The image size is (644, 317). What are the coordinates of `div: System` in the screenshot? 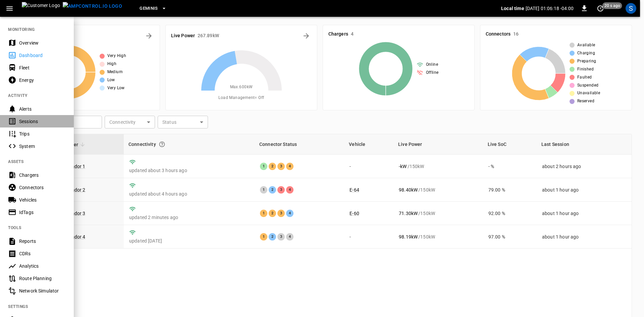 It's located at (42, 146).